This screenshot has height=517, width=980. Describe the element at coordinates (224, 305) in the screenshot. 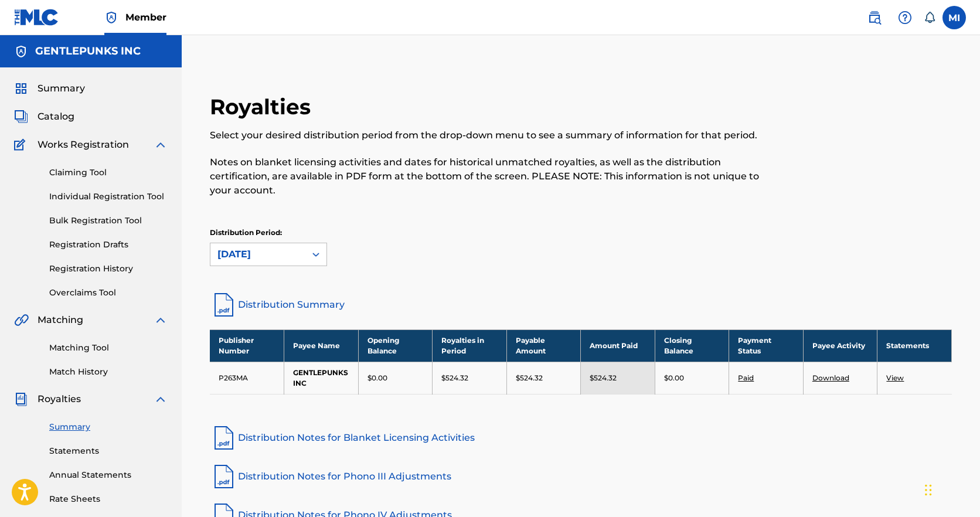

I see `img: distribution-summary-pdf` at that location.